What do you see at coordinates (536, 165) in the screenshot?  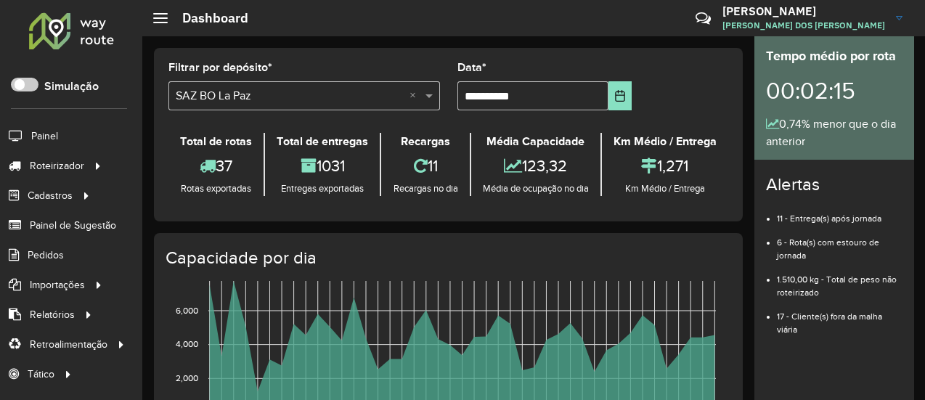 I see `div: 123,32` at bounding box center [536, 165].